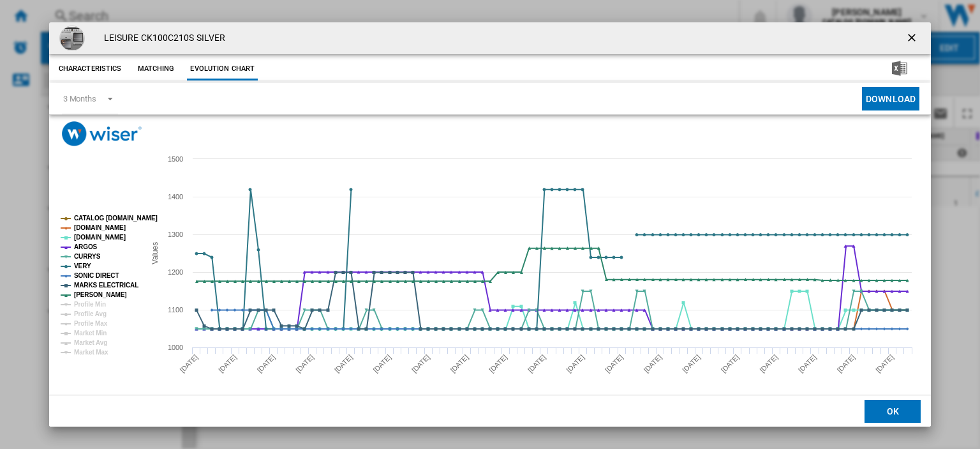  I want to click on tspan: 1200, so click(176, 272).